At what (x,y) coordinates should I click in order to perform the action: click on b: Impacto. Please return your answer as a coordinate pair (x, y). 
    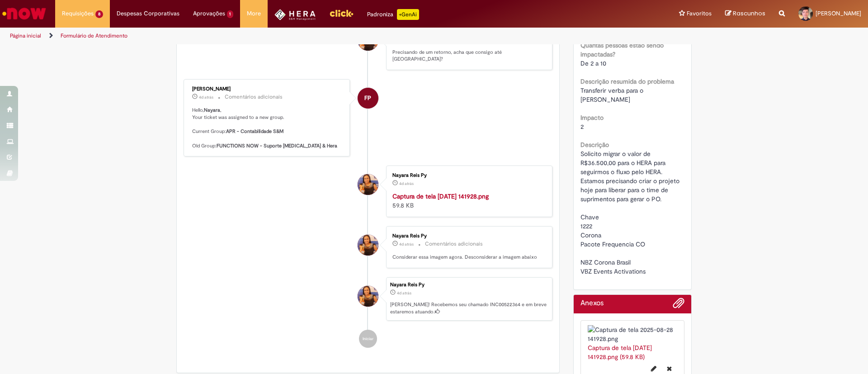
    Looking at the image, I should click on (592, 118).